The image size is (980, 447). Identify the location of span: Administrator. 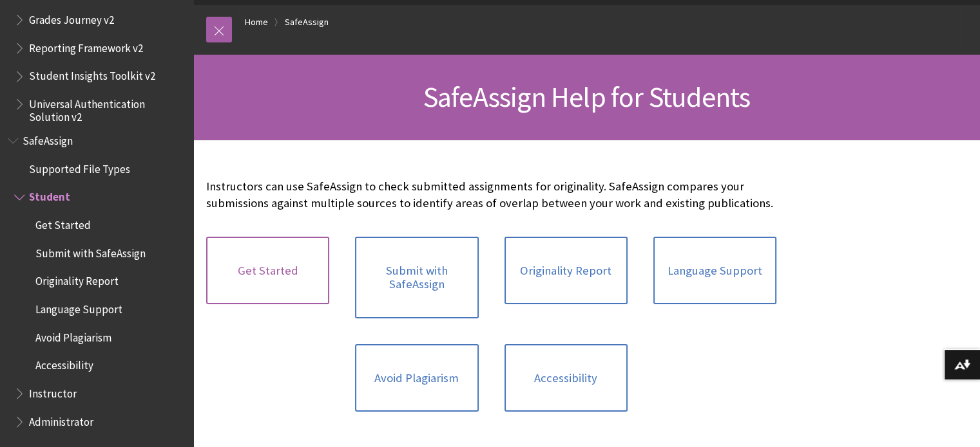
(61, 420).